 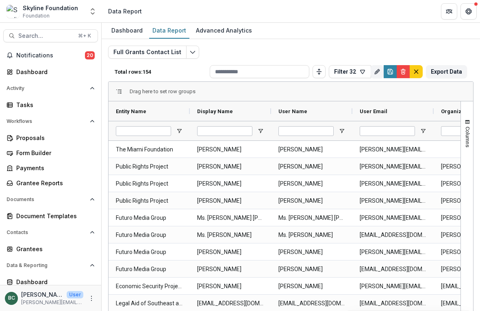 I want to click on input: Display Name Filter Input, so click(x=225, y=131).